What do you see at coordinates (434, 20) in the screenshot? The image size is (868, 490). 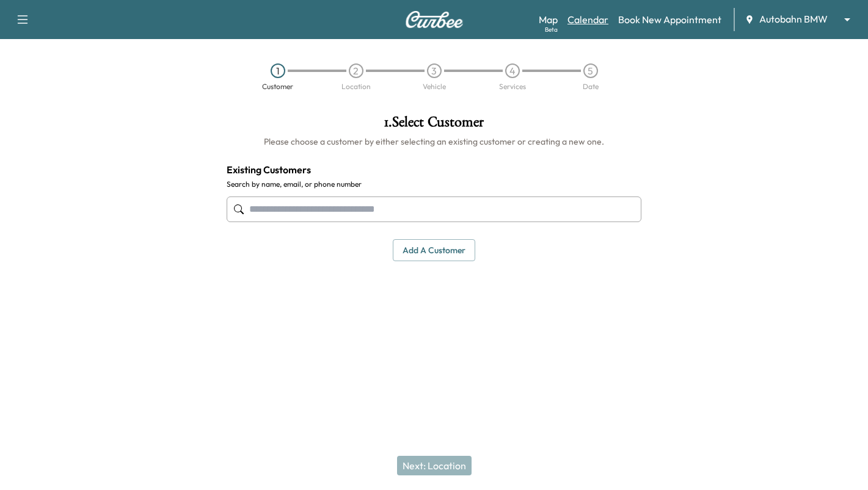 I see `img: Curbee Logo` at bounding box center [434, 20].